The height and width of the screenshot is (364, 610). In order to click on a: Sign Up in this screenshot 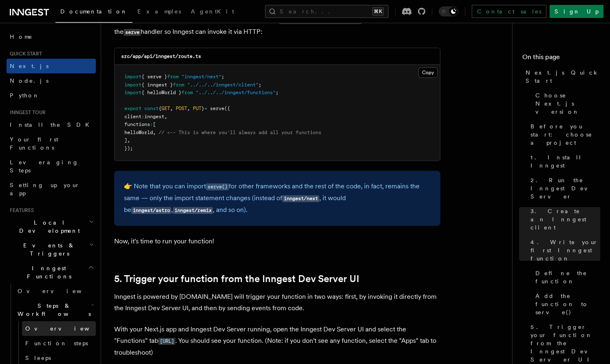, I will do `click(577, 12)`.